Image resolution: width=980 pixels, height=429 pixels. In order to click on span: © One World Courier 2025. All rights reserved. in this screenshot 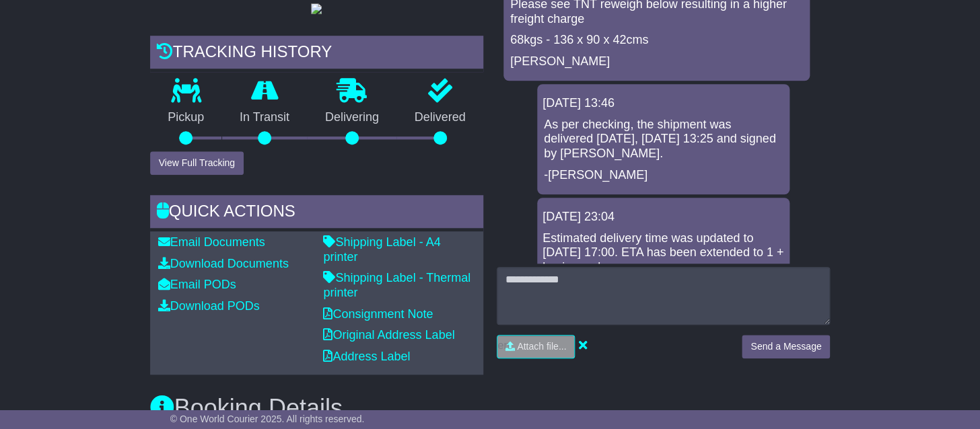, I will do `click(268, 419)`.